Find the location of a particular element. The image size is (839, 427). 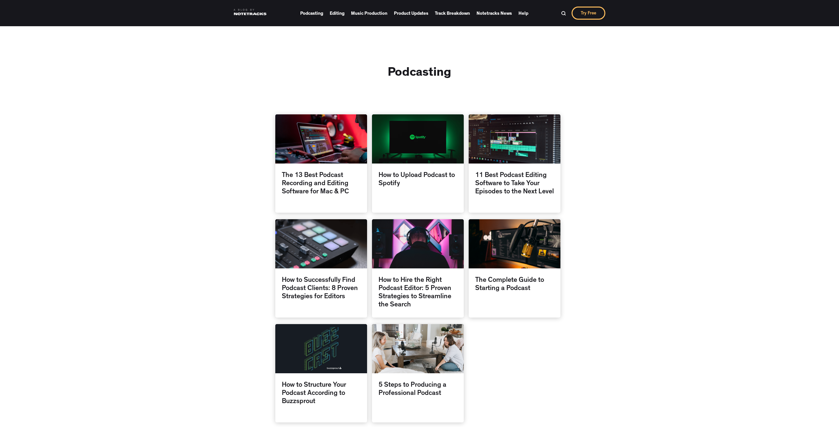

a: Music Production is located at coordinates (369, 13).